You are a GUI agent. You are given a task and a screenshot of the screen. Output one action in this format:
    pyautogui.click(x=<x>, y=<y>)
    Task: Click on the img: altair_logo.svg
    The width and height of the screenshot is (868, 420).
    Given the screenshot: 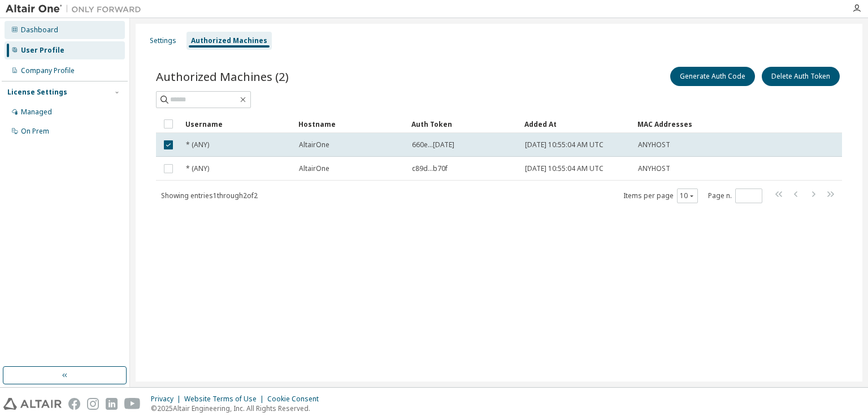 What is the action you would take?
    pyautogui.click(x=32, y=403)
    